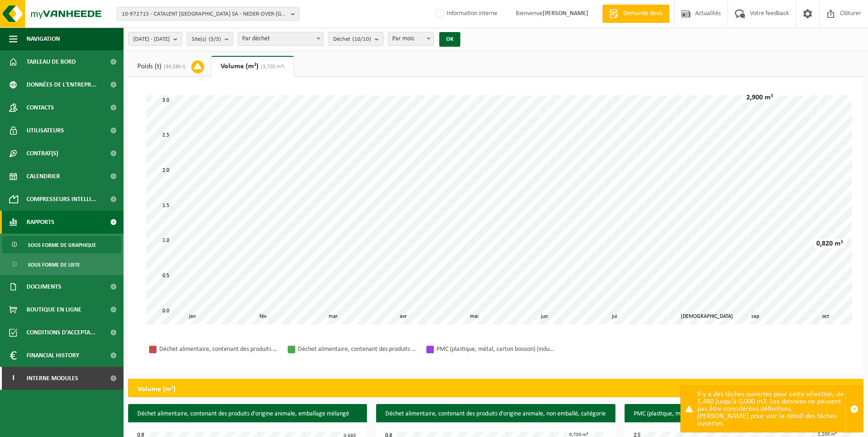  Describe the element at coordinates (830, 244) in the screenshot. I see `div: 0,820 m³` at that location.